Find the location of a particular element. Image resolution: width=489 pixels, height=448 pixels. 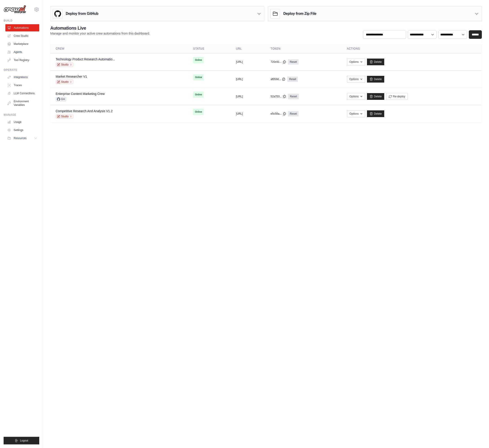

th: Token is located at coordinates (303, 49).